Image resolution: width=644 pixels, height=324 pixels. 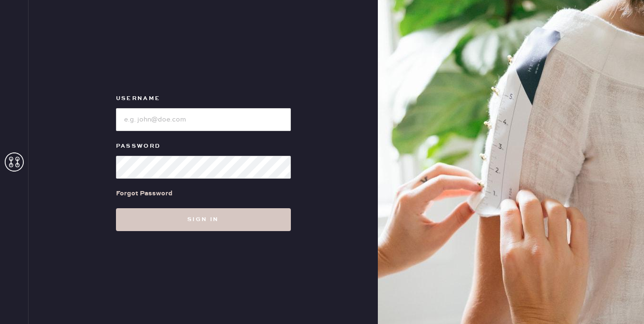 What do you see at coordinates (203, 147) in the screenshot?
I see `label: Password` at bounding box center [203, 147].